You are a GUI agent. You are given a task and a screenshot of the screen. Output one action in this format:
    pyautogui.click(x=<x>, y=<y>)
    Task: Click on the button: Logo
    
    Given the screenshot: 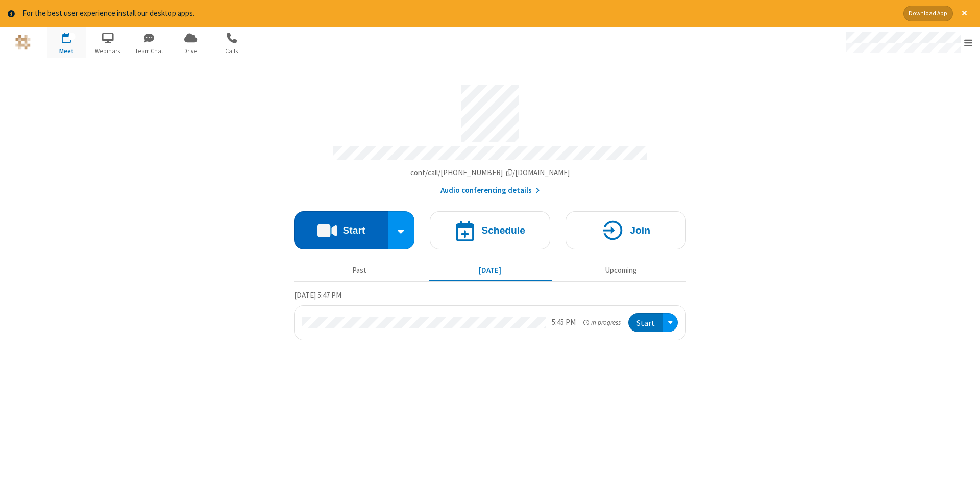 What is the action you would take?
    pyautogui.click(x=22, y=42)
    